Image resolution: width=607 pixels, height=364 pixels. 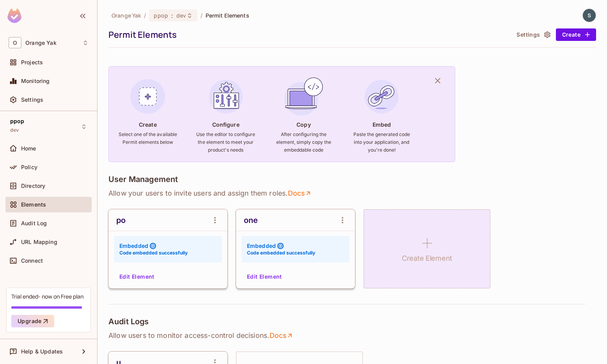 I want to click on span: Permit Elements, so click(x=227, y=15).